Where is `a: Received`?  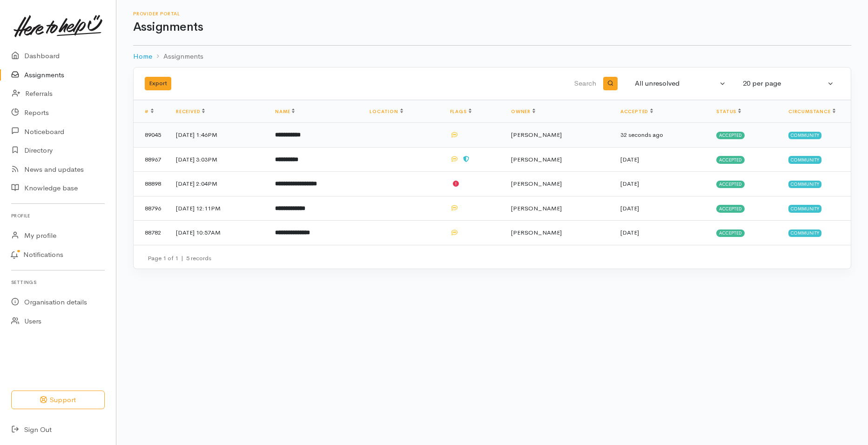
a: Received is located at coordinates (191, 111).